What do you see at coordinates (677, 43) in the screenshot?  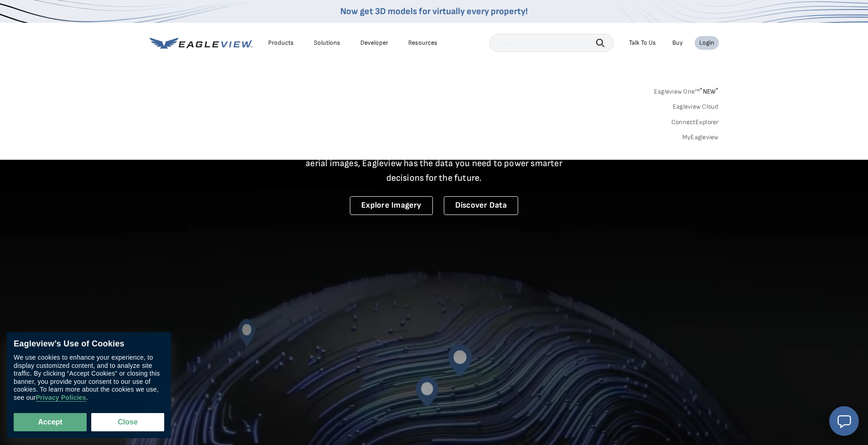 I see `a: Buy` at bounding box center [677, 43].